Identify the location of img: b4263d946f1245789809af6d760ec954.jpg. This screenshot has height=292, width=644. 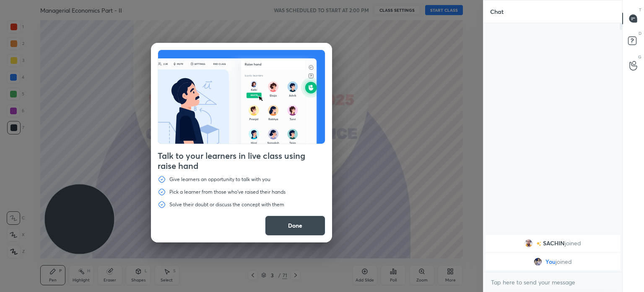
(538, 262).